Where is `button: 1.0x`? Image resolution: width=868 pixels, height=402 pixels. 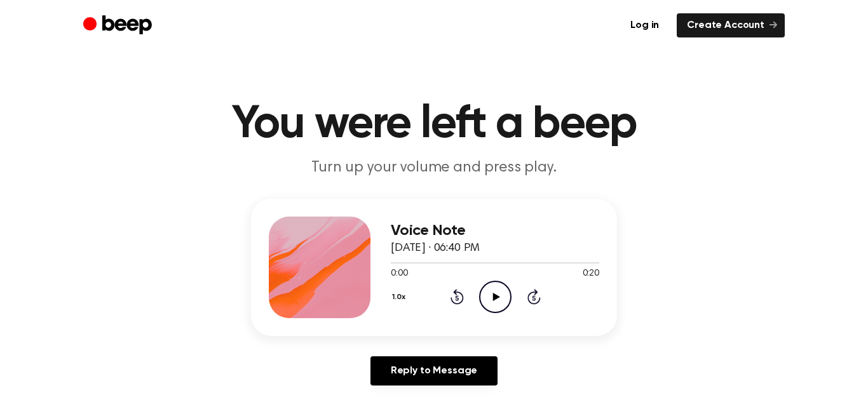
button: 1.0x is located at coordinates (400, 297).